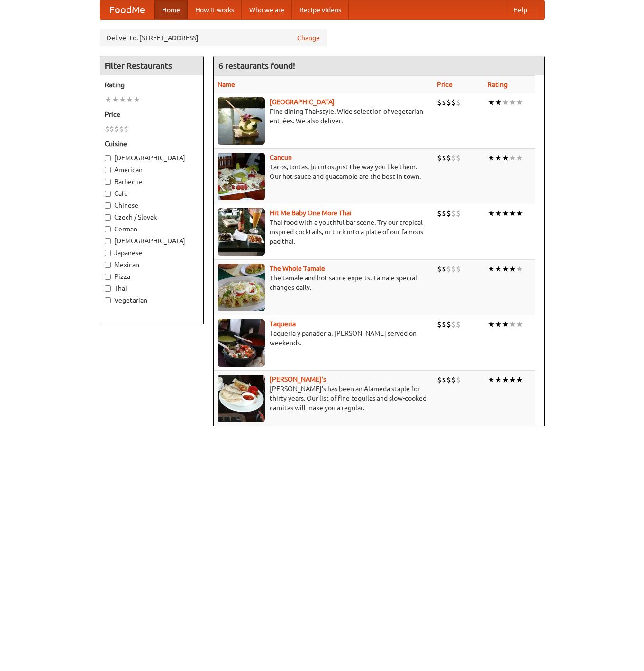  Describe the element at coordinates (520, 10) in the screenshot. I see `a: Help` at that location.